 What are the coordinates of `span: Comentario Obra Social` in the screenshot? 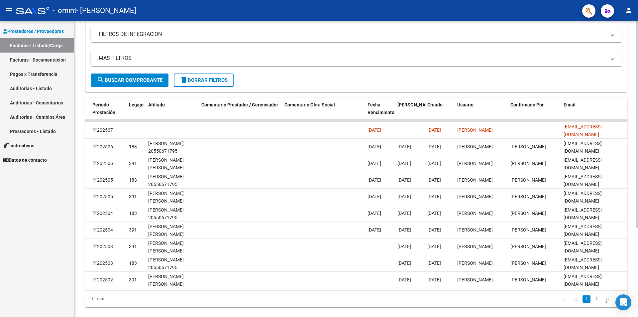 It's located at (310, 105).